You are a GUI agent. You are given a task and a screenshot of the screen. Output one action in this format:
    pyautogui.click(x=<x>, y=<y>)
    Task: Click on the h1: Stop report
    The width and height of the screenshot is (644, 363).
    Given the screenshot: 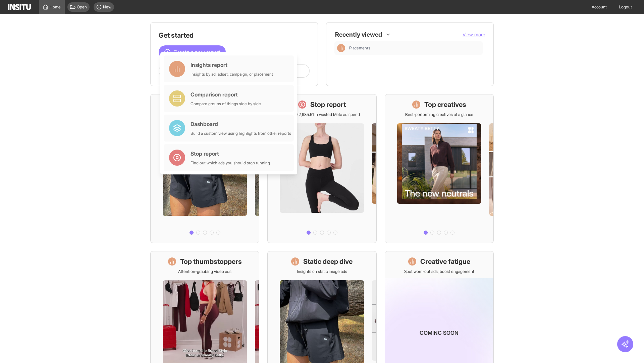 What is the action you would take?
    pyautogui.click(x=328, y=105)
    